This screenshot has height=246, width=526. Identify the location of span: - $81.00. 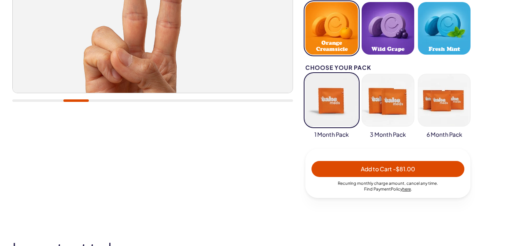
(404, 169).